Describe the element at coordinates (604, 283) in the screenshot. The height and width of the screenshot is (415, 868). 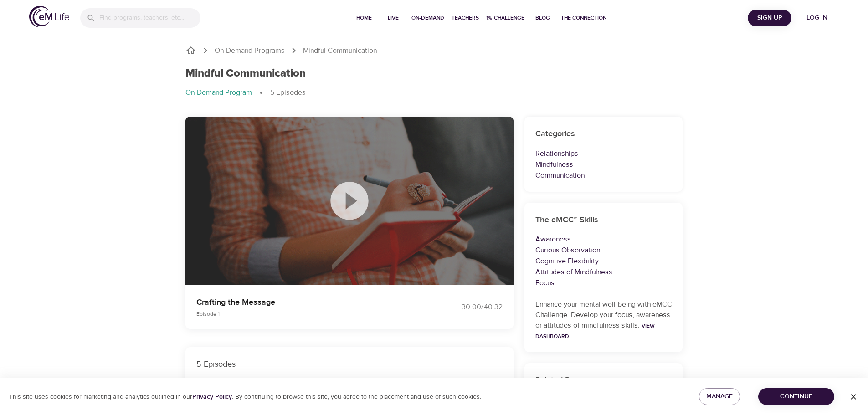
I see `p: Focus` at that location.